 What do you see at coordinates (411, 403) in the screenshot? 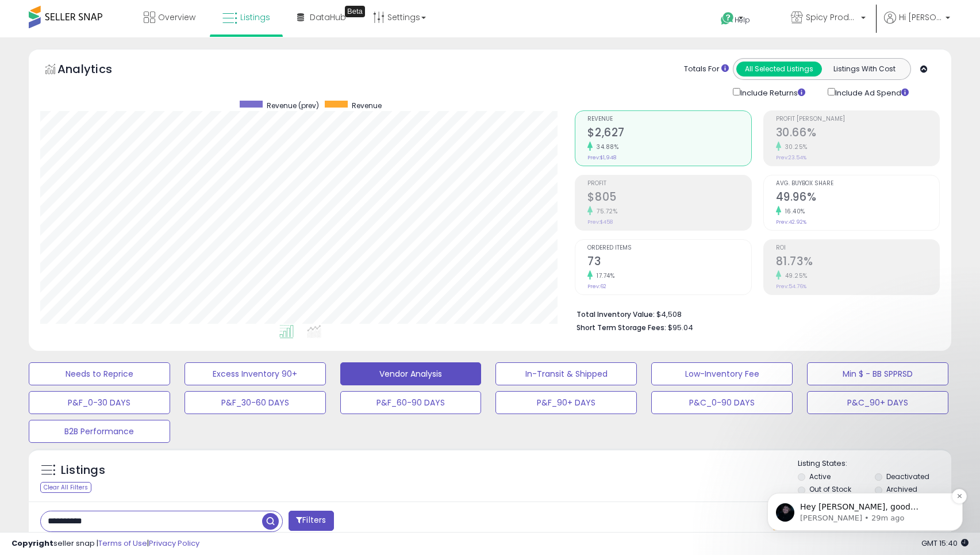
I see `button: P&F_60-90 DAYS` at bounding box center [411, 403].